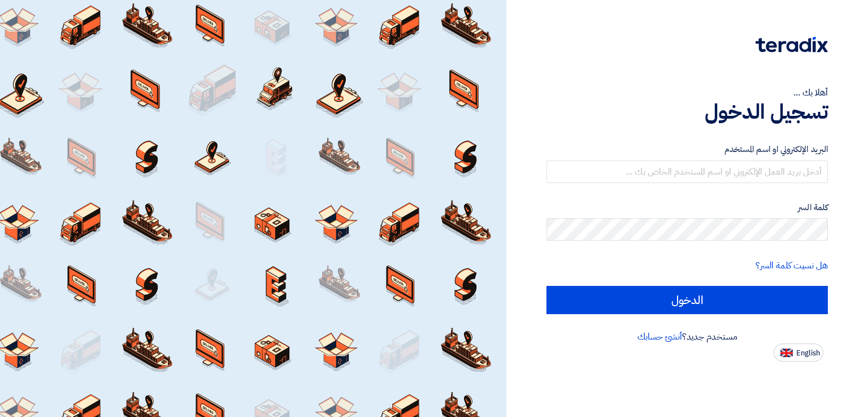 The width and height of the screenshot is (868, 417). What do you see at coordinates (687, 337) in the screenshot?
I see `div: مستخدم جديد؟` at bounding box center [687, 337].